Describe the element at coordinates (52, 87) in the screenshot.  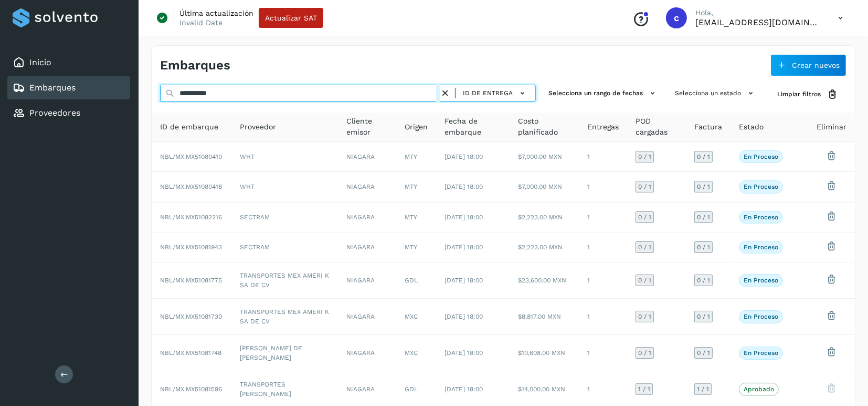
I see `a: Embarques` at that location.